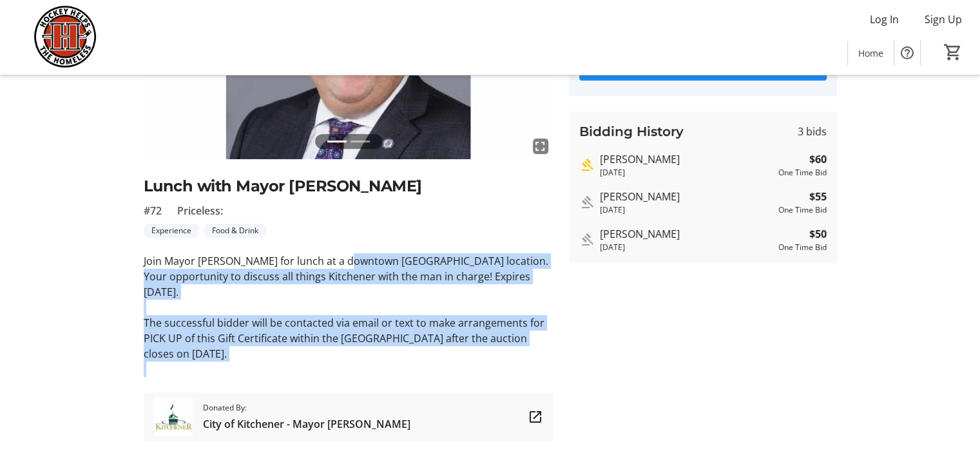 The width and height of the screenshot is (980, 453). What do you see at coordinates (907, 53) in the screenshot?
I see `button: Help` at bounding box center [907, 53].